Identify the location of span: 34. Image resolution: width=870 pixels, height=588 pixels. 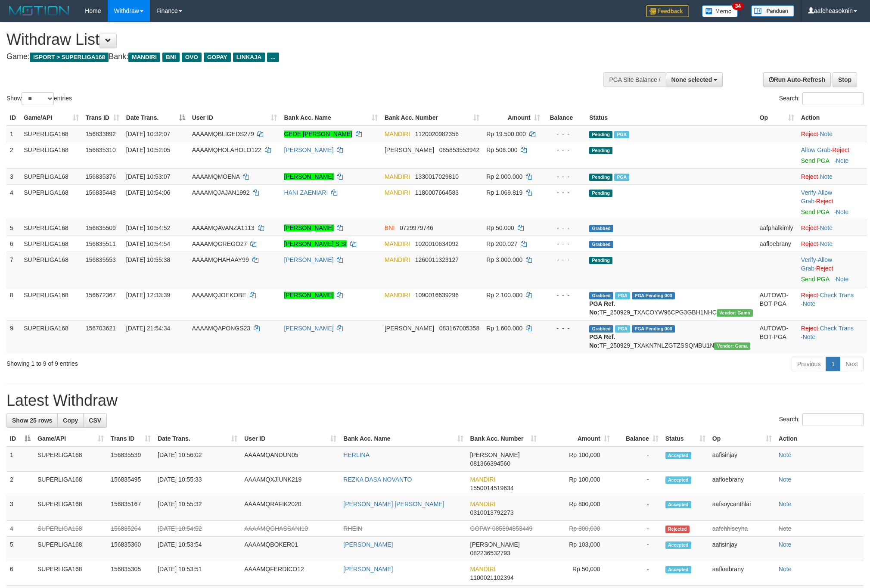
(737, 6).